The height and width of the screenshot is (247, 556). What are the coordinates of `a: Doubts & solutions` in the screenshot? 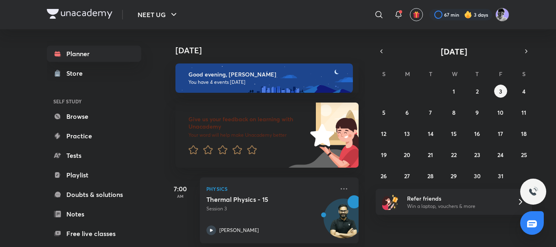 It's located at (94, 194).